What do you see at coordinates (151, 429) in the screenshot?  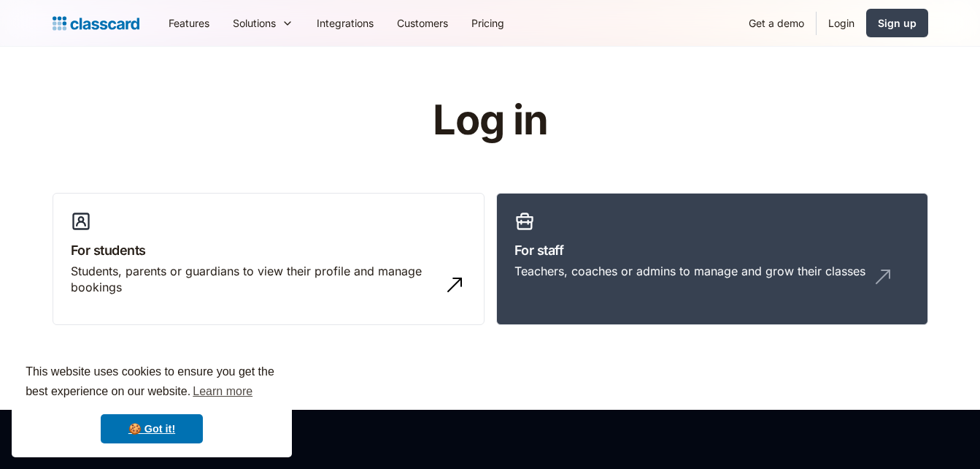 I see `a: dismiss cookie message` at bounding box center [151, 429].